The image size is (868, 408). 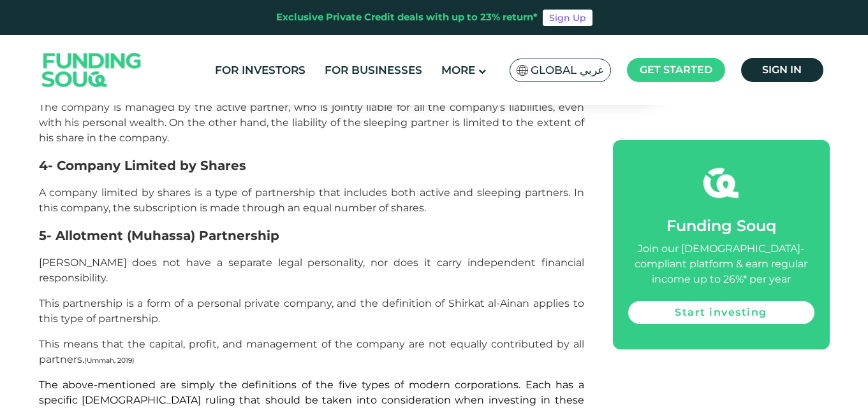 I want to click on div: Exclusive Private Credit deals with up to 23% return*, so click(x=407, y=17).